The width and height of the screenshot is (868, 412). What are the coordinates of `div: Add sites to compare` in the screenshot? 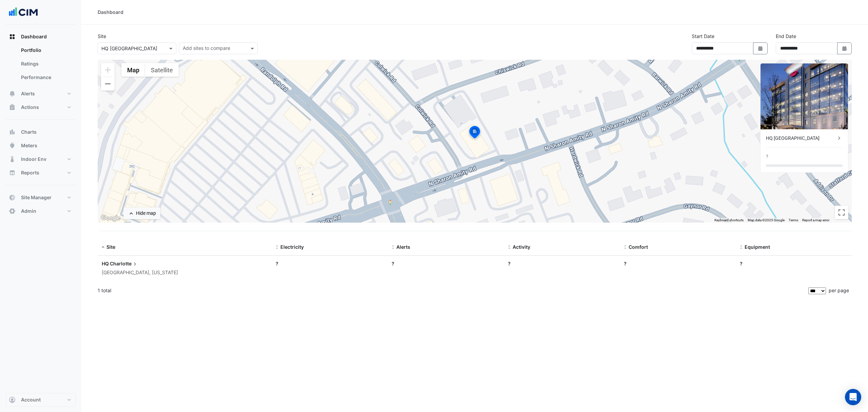 It's located at (206, 49).